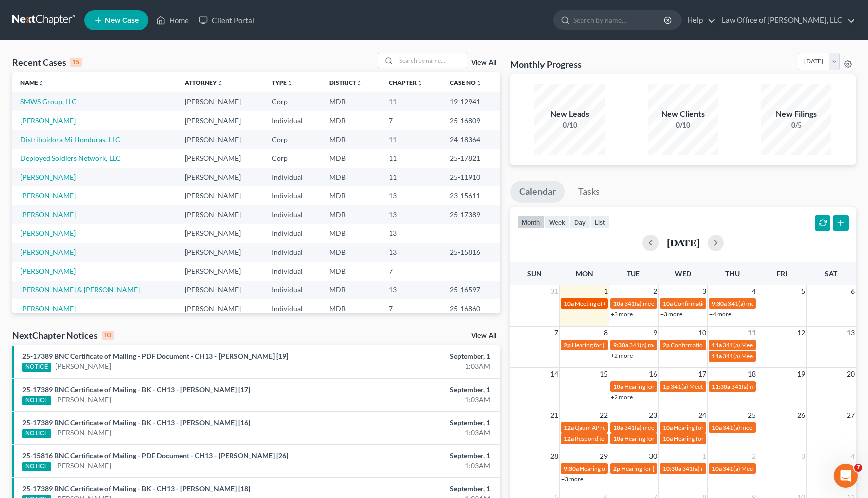  Describe the element at coordinates (666, 386) in the screenshot. I see `span: 1p` at that location.